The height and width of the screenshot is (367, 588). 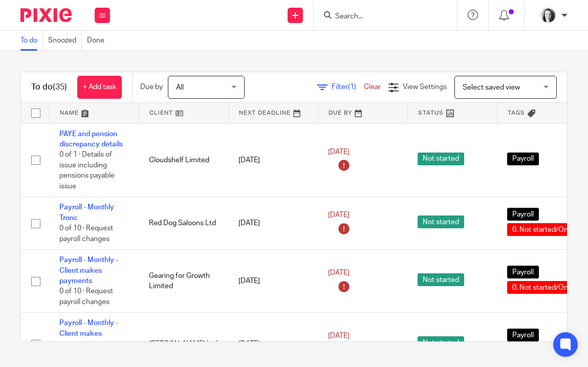 I want to click on img: Pixie, so click(x=46, y=15).